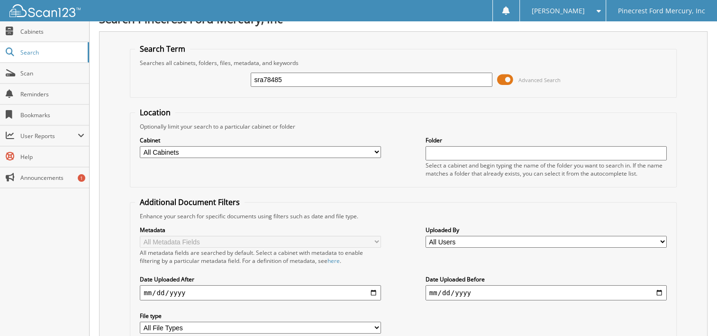 This screenshot has width=717, height=336. I want to click on label: Folder, so click(546, 140).